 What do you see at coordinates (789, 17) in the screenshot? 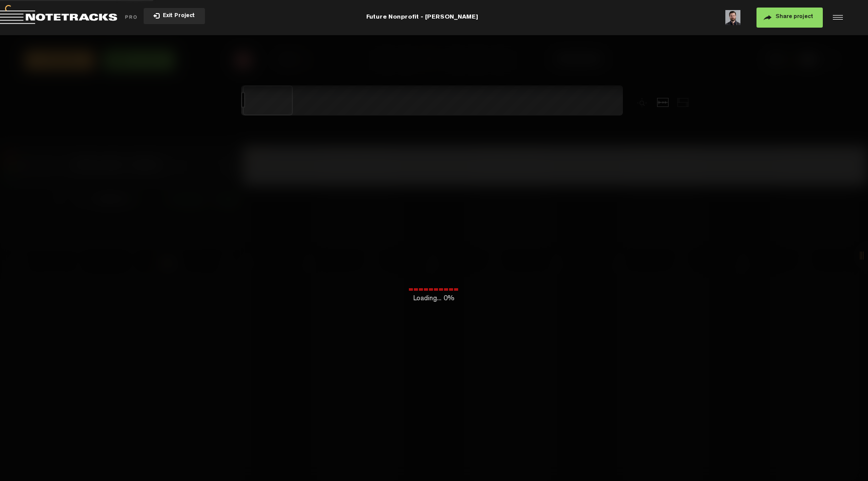
I see `button: Share project` at bounding box center [789, 17].